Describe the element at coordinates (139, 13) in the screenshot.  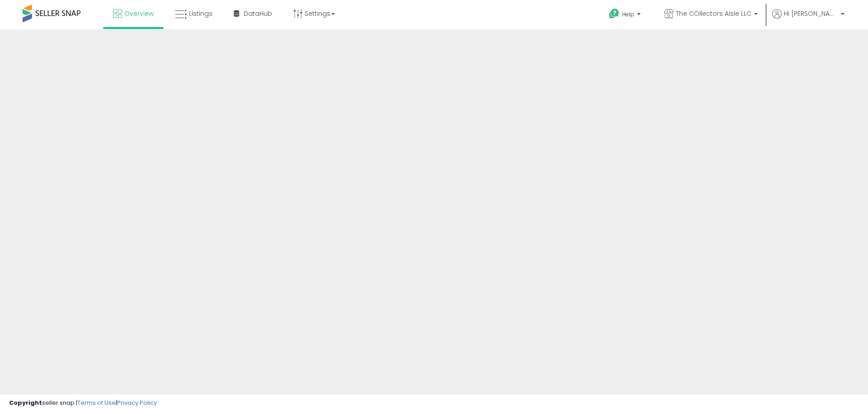
I see `span: Overview` at that location.